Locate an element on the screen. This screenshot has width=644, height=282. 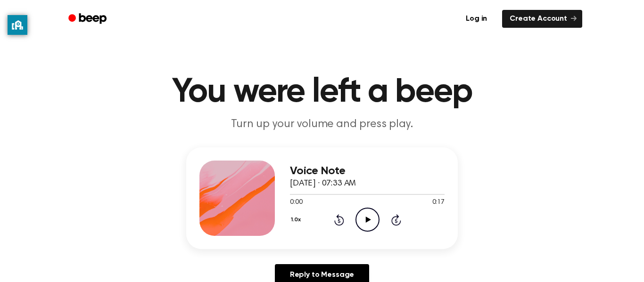
p: Turn up your volume and press play. is located at coordinates (322, 124).